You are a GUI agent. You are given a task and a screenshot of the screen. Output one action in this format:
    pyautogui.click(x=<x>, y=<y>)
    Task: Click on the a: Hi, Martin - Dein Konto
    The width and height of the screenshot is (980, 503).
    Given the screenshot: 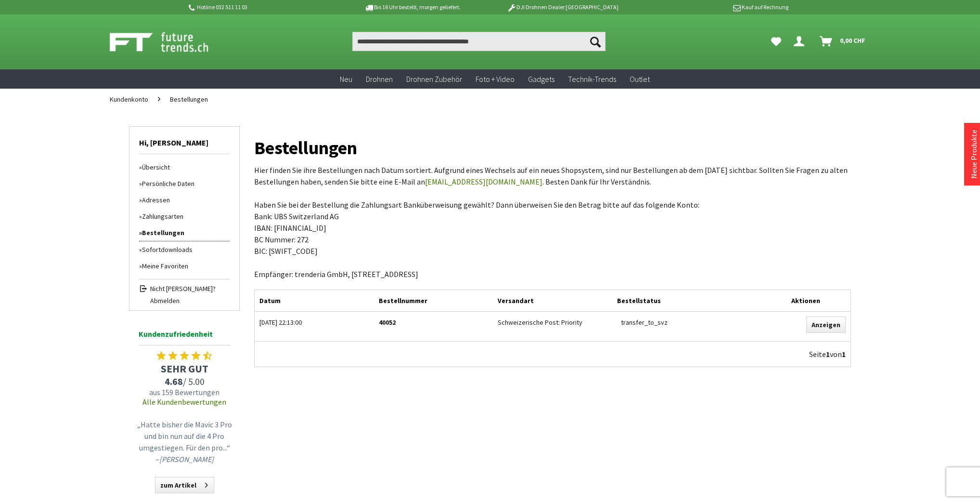 What is the action you would take?
    pyautogui.click(x=801, y=41)
    